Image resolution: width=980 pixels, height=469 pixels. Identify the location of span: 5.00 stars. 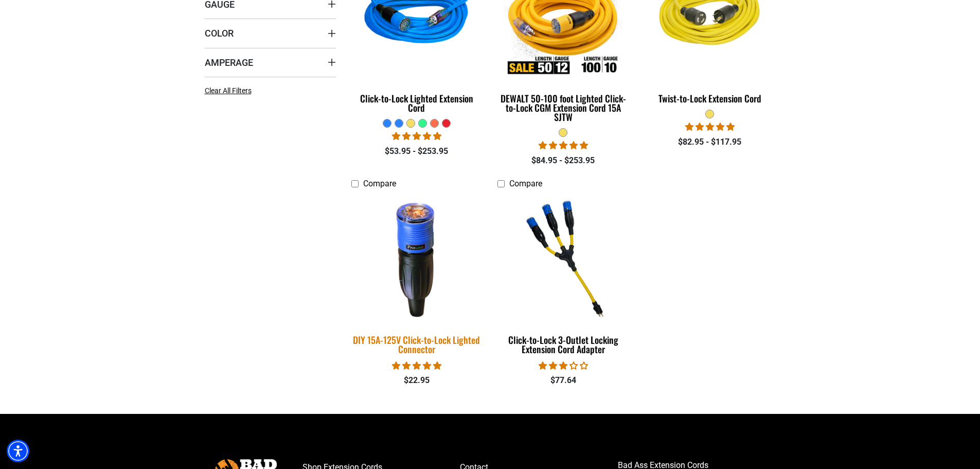
(710, 127).